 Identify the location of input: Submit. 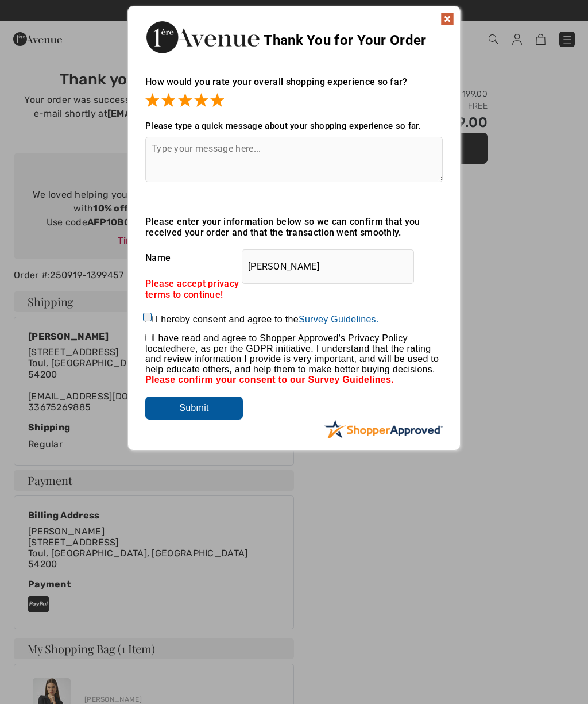
(194, 408).